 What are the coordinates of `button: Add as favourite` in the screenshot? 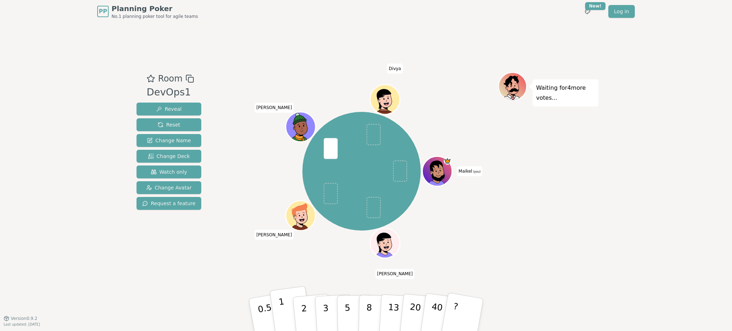 It's located at (151, 79).